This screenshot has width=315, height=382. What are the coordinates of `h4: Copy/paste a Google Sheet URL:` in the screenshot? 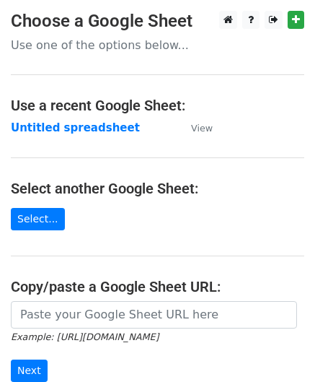 It's located at (157, 287).